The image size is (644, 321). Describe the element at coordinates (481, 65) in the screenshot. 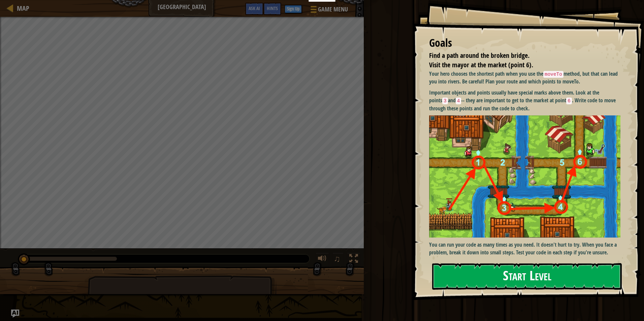

I see `span: Visit the mayor at the market (point 6).` at that location.